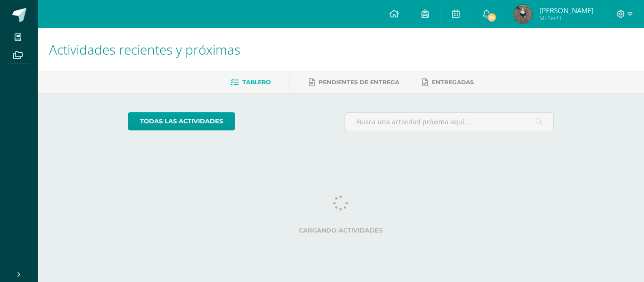 The width and height of the screenshot is (644, 282). What do you see at coordinates (250, 82) in the screenshot?
I see `a: Tablero` at bounding box center [250, 82].